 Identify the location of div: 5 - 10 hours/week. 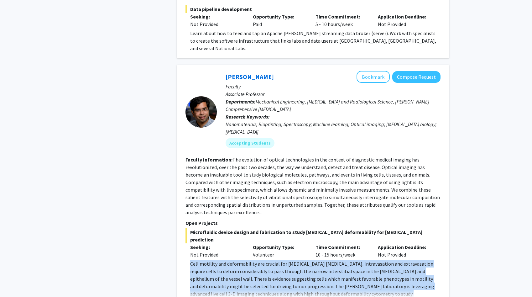
(342, 20).